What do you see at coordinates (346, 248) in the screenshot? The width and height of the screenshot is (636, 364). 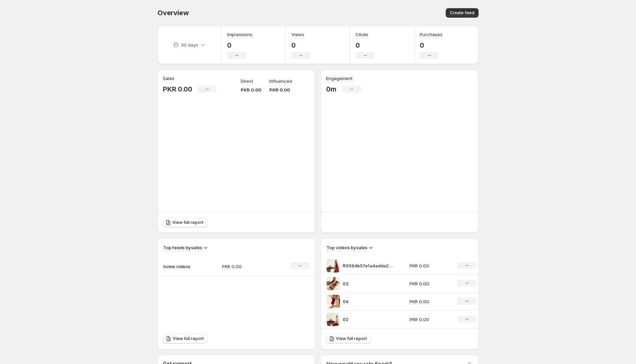 I see `h3: Top videos by sales` at bounding box center [346, 248].